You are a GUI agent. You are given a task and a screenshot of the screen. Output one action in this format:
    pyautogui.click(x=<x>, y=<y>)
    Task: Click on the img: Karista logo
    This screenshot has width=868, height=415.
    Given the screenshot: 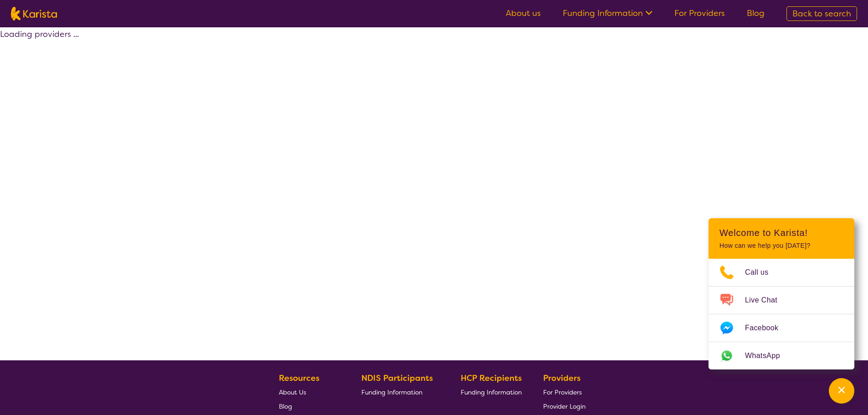 What is the action you would take?
    pyautogui.click(x=34, y=14)
    